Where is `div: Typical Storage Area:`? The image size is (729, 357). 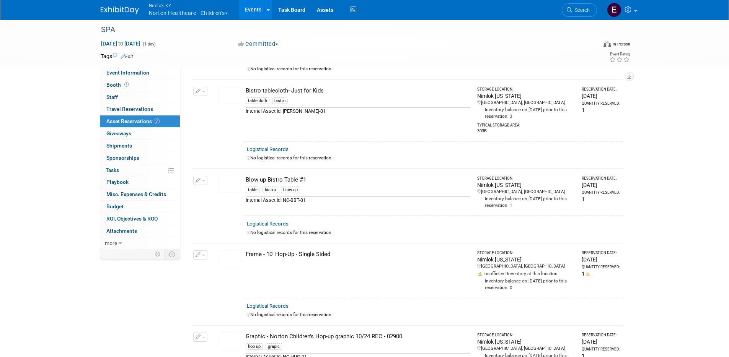
div: Typical Storage Area: is located at coordinates (526, 124).